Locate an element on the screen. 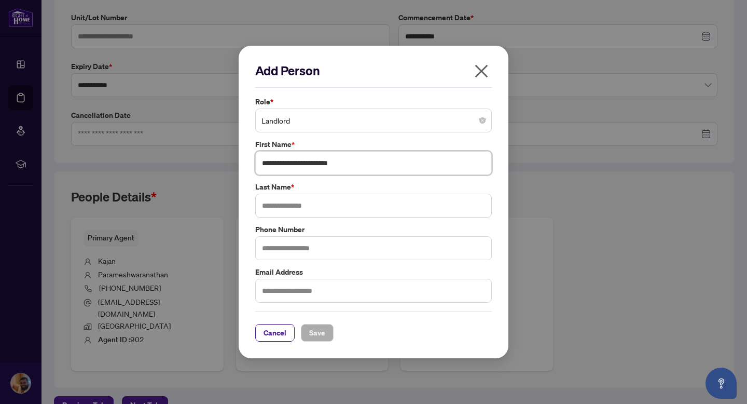 The width and height of the screenshot is (747, 404). label: Email Address is located at coordinates (374, 272).